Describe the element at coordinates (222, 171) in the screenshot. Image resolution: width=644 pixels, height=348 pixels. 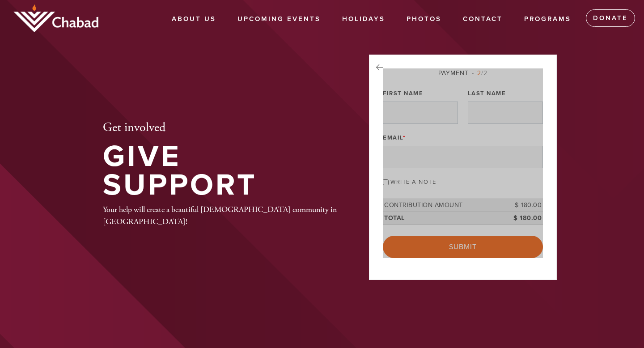
I see `h1: Give Support` at that location.